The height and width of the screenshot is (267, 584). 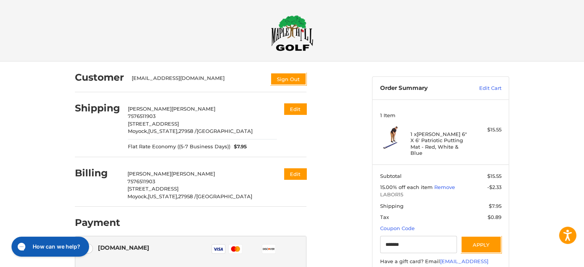 I want to click on div: $15.55, so click(x=486, y=130).